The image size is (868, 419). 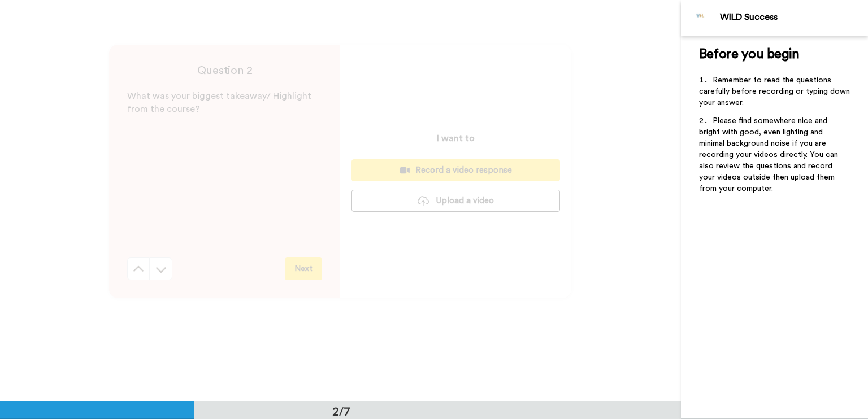 What do you see at coordinates (456, 201) in the screenshot?
I see `button: Upload a video` at bounding box center [456, 201].